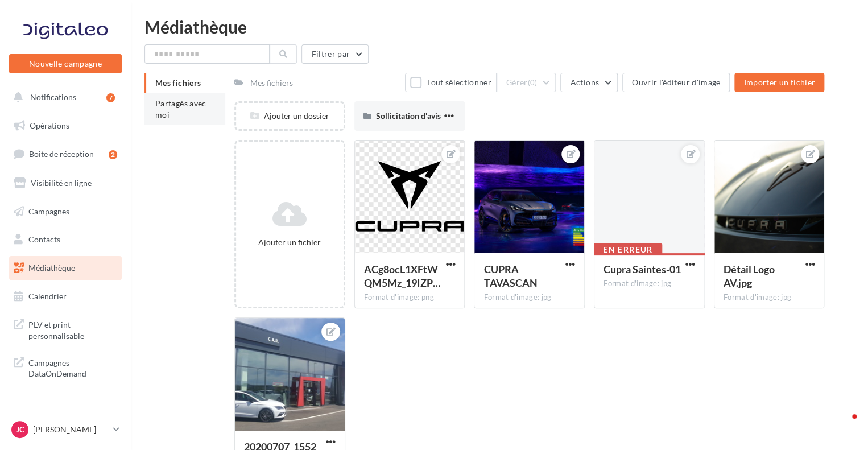  Describe the element at coordinates (65, 367) in the screenshot. I see `a: Campagnes DataOnDemand` at that location.